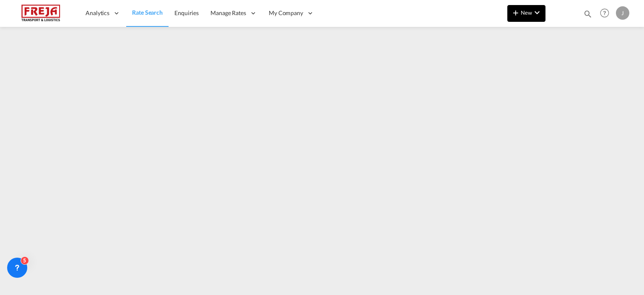 The height and width of the screenshot is (295, 644). What do you see at coordinates (526, 12) in the screenshot?
I see `span: New` at bounding box center [526, 12].